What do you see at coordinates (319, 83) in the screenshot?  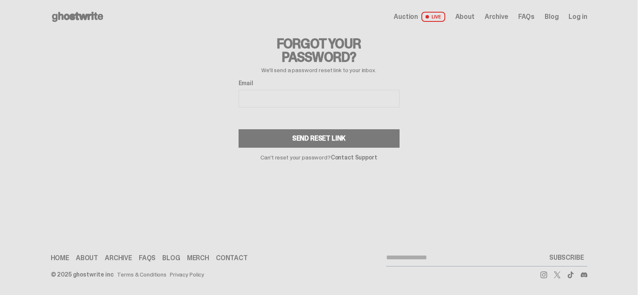 I see `label: Email` at bounding box center [319, 83].